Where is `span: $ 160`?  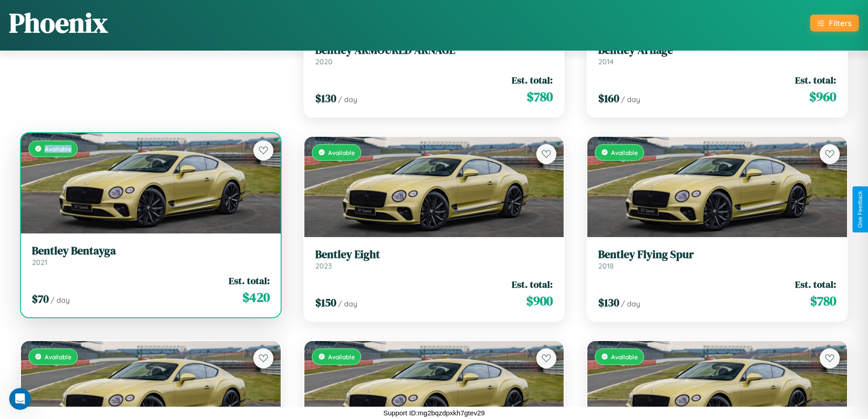
span: $ 160 is located at coordinates (609, 98).